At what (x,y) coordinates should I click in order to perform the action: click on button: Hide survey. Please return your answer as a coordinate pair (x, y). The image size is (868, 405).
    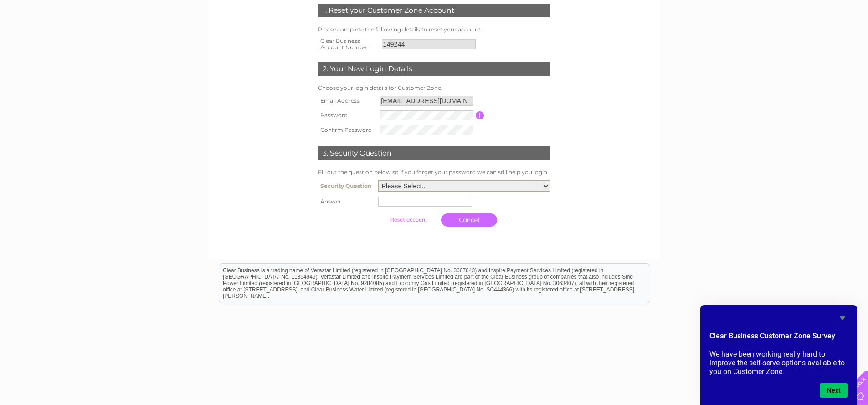
    Looking at the image, I should click on (842, 318).